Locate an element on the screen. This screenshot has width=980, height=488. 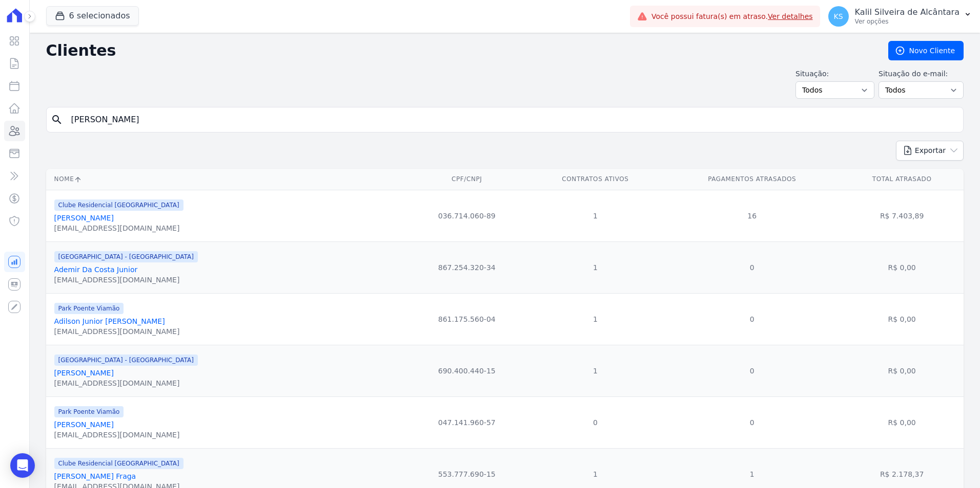
th: Pagamentos Atrasados is located at coordinates (752, 180).